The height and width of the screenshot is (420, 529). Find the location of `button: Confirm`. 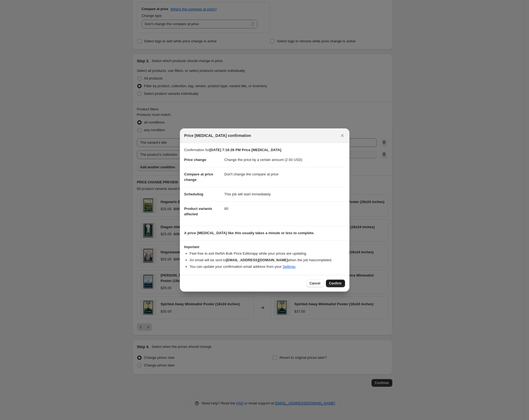

button: Confirm is located at coordinates (336, 283).